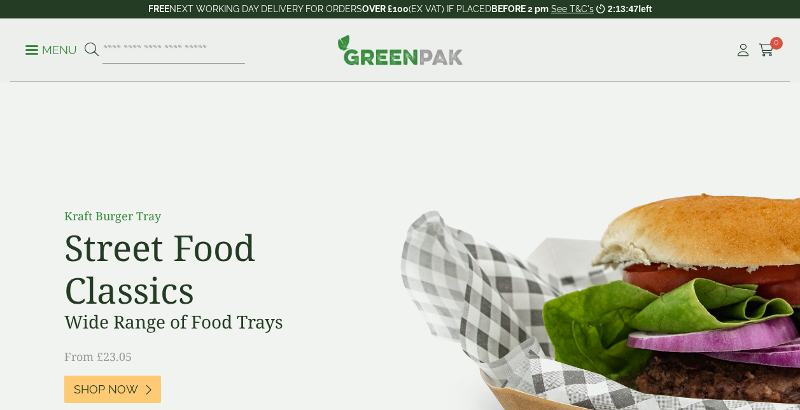  What do you see at coordinates (520, 9) in the screenshot?
I see `strong: BEFORE 2 pm` at bounding box center [520, 9].